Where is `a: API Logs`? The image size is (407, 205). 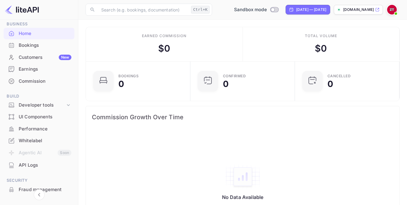 a: API Logs is located at coordinates (39, 164).